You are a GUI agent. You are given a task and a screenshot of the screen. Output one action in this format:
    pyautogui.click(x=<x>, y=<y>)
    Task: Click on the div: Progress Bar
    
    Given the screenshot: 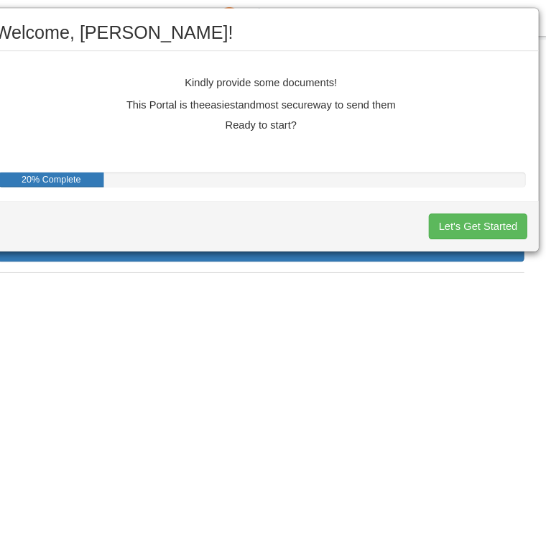 What is the action you would take?
    pyautogui.click(x=73, y=172)
    